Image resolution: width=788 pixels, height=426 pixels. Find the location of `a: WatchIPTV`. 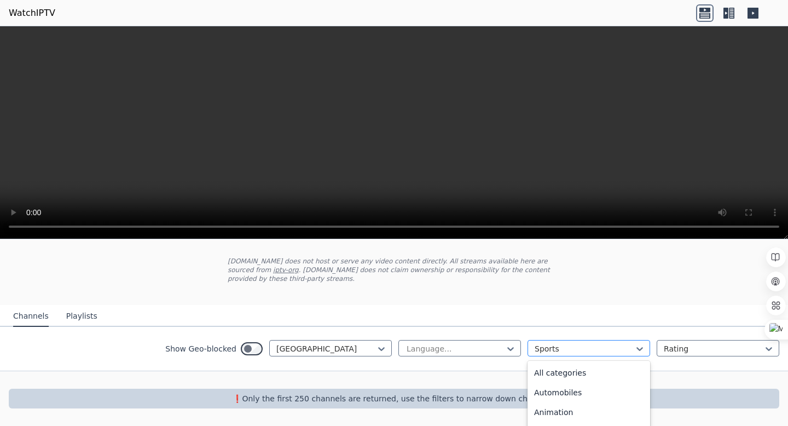

a: WatchIPTV is located at coordinates (32, 13).